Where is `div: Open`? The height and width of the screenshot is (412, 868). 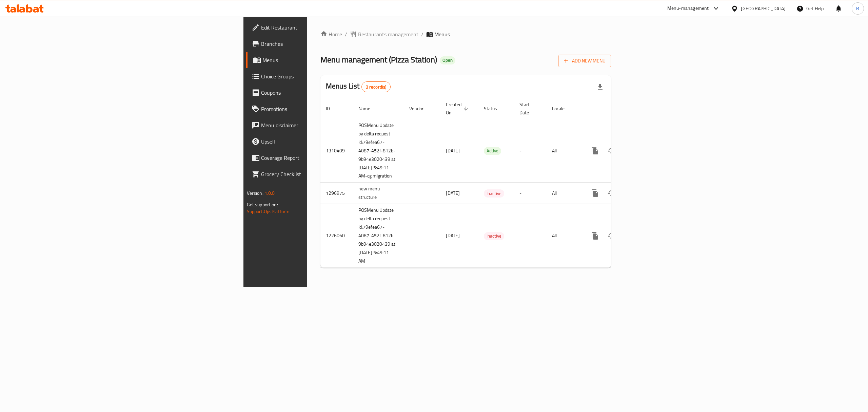 div: Open is located at coordinates (447, 61).